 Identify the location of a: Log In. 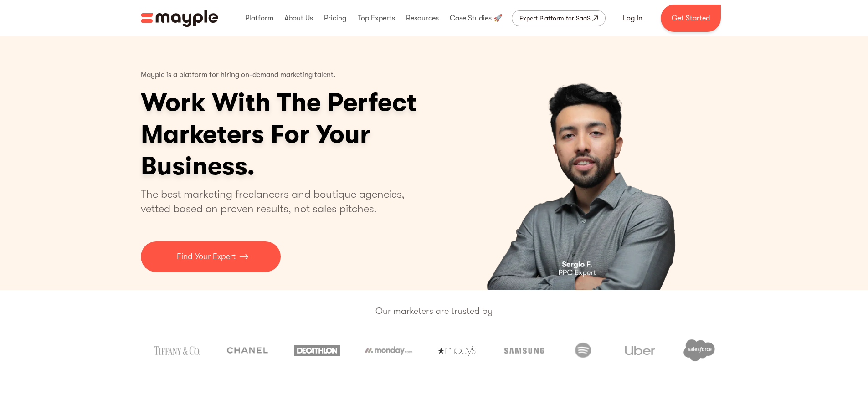
(633, 18).